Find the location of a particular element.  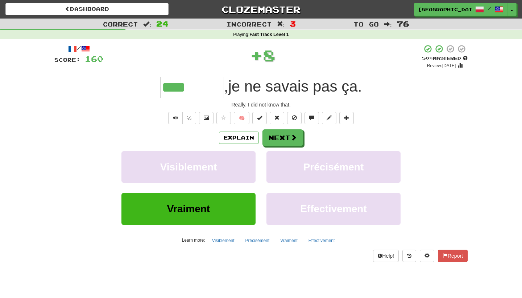

span: Visiblement is located at coordinates (189, 167).